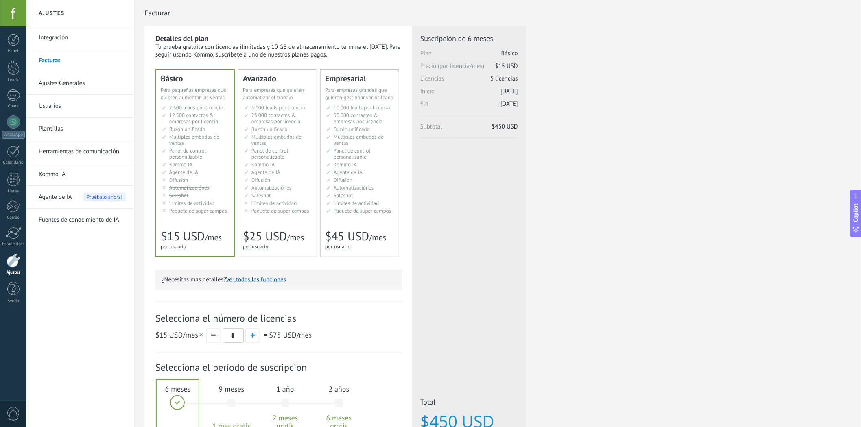 The width and height of the screenshot is (861, 427). Describe the element at coordinates (265, 236) in the screenshot. I see `span: $25 USD` at that location.